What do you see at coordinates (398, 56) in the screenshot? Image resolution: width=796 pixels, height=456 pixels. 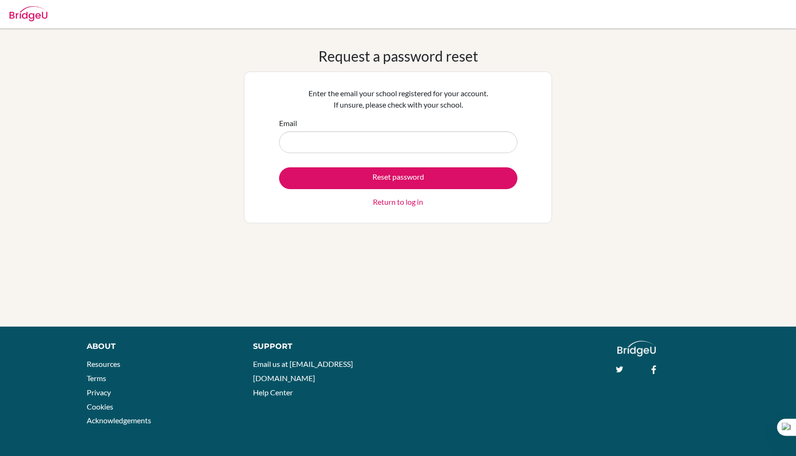 I see `h1: Request a password reset` at bounding box center [398, 56].